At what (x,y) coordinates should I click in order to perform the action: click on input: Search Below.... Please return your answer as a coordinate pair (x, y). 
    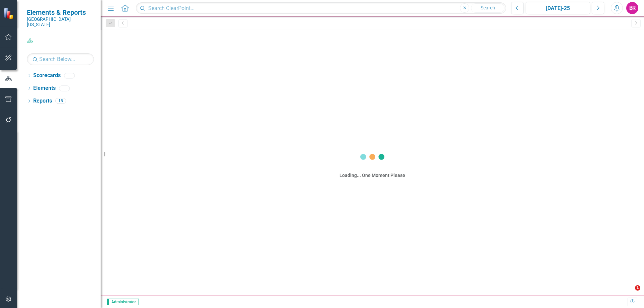
    Looking at the image, I should click on (60, 59).